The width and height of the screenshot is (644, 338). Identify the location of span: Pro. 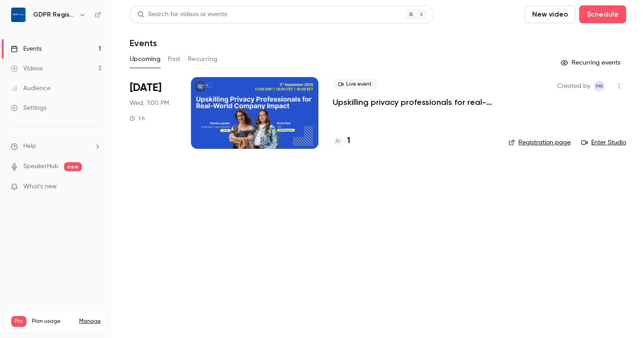
(19, 322).